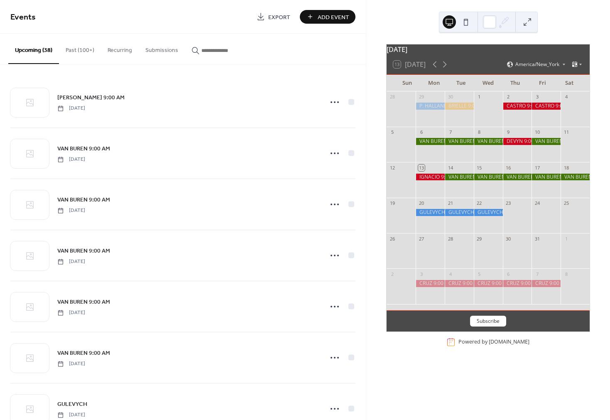 This screenshot has width=610, height=420. Describe the element at coordinates (459, 106) in the screenshot. I see `div: BRIELLE 9:00 AM` at that location.